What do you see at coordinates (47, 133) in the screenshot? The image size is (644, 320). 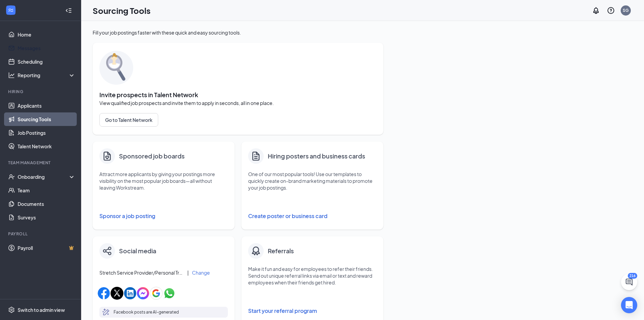 I see `a: Job Postings` at bounding box center [47, 133].